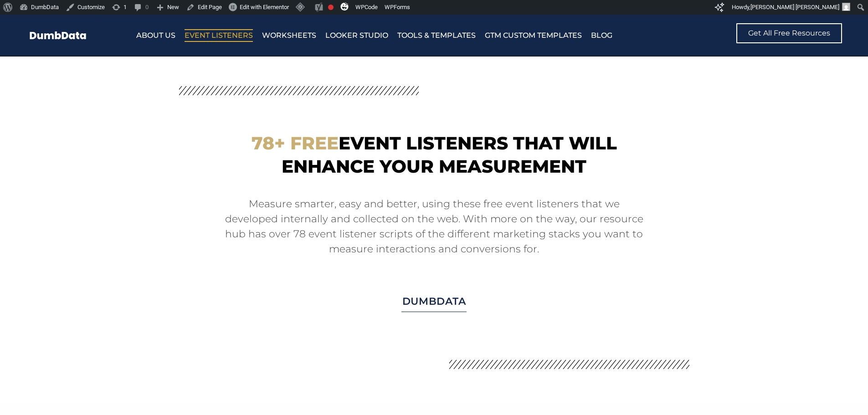 The image size is (868, 415). I want to click on span: Get All Free Resources, so click(789, 33).